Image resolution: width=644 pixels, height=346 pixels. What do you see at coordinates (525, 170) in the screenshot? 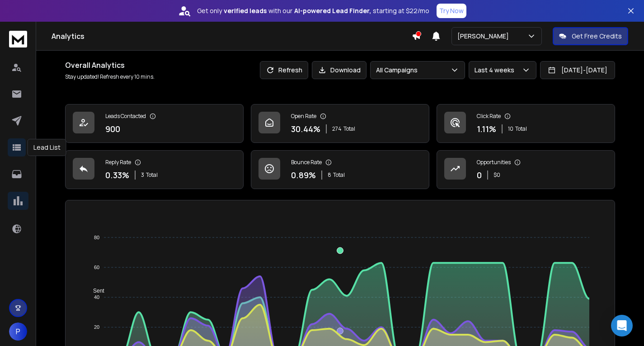
I see `a: Opportunities0$0` at bounding box center [525, 170].